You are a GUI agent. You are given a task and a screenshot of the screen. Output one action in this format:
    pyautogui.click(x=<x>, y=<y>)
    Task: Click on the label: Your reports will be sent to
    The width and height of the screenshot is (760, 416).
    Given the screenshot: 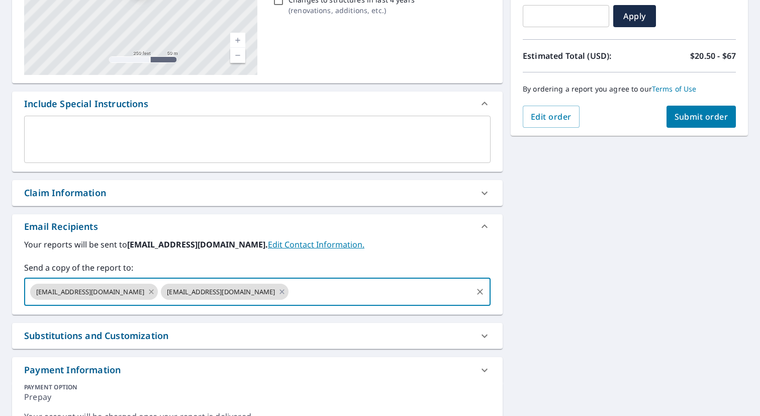 What is the action you would take?
    pyautogui.click(x=257, y=244)
    